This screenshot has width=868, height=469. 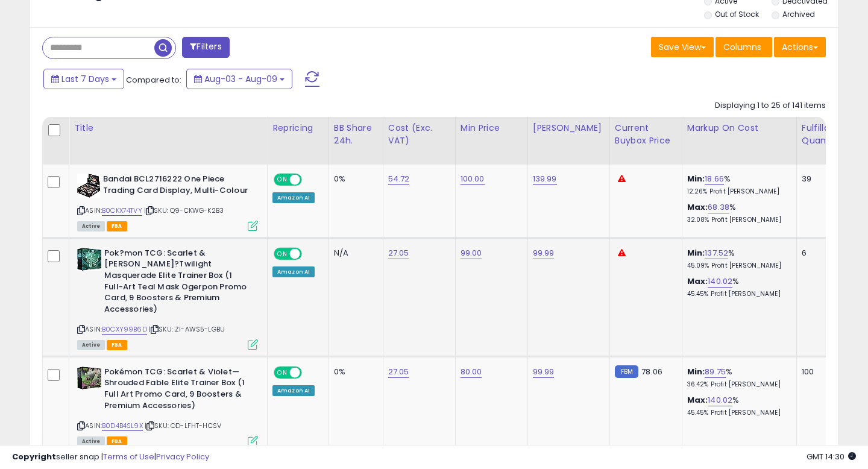 What do you see at coordinates (645, 135) in the screenshot?
I see `div: Current Buybox Price` at bounding box center [645, 135].